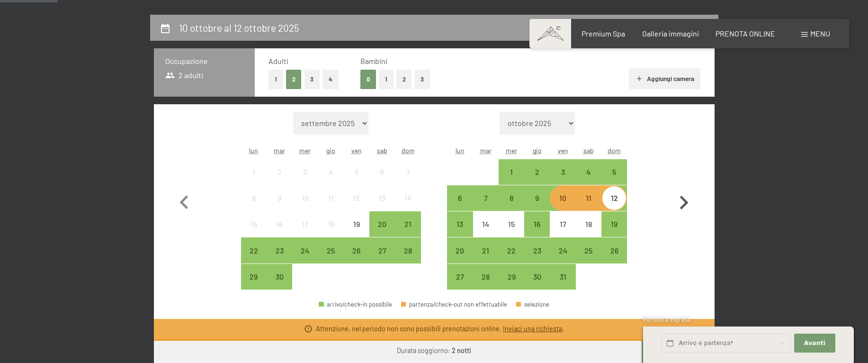 Image resolution: width=868 pixels, height=363 pixels. I want to click on b: 2 notti, so click(461, 350).